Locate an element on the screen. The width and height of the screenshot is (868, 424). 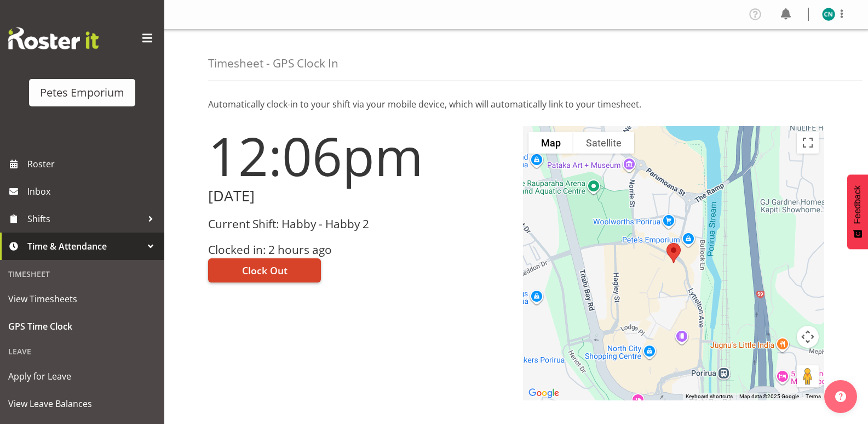
img: christine-neville11214.jpg is located at coordinates (828, 14).